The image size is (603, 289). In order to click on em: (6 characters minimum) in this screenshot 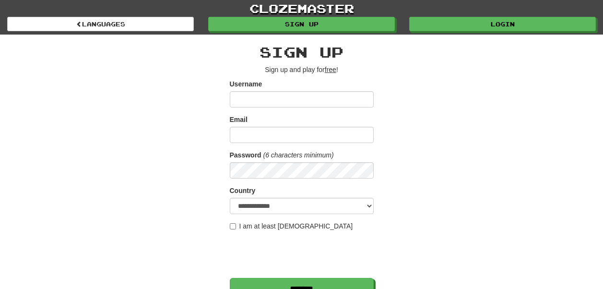, I will do `click(298, 155)`.